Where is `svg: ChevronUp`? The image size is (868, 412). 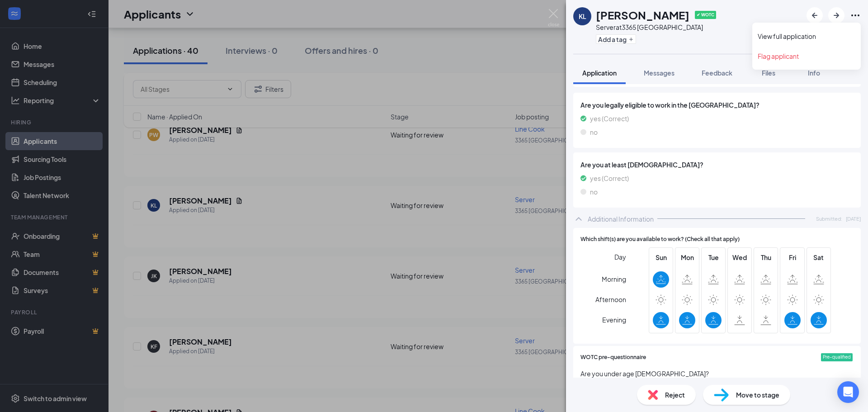 svg: ChevronUp is located at coordinates (579, 219).